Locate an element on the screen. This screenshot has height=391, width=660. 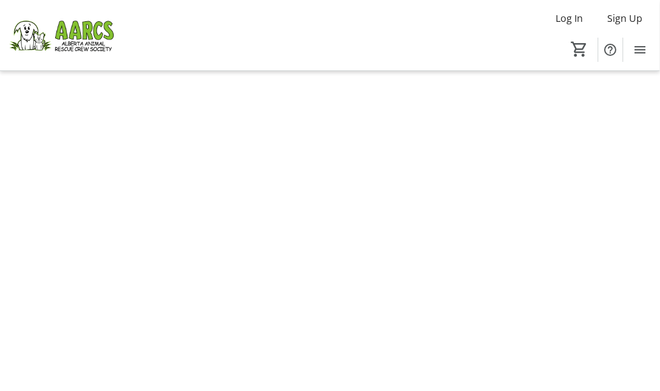
img: Alberta Animal Rescue Crew Society's Logo is located at coordinates (61, 35).